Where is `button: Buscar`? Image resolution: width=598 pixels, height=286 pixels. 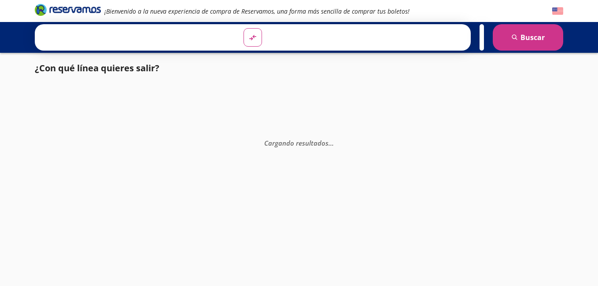 button: Buscar is located at coordinates (528, 37).